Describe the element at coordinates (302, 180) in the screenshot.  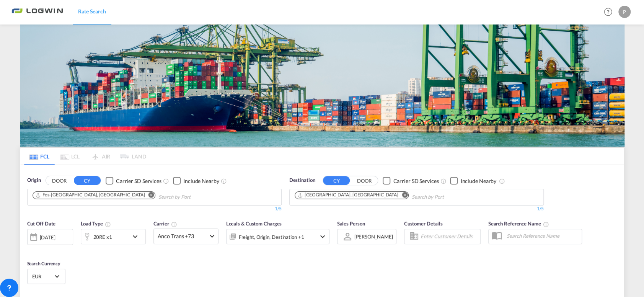
I see `span: Destination` at that location.